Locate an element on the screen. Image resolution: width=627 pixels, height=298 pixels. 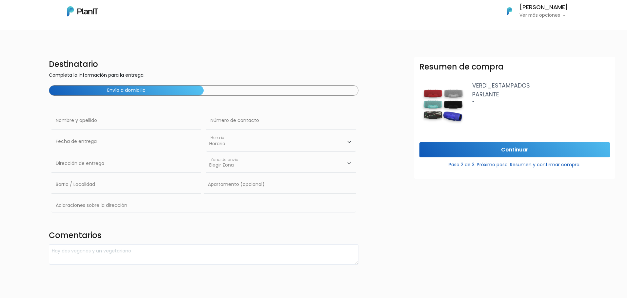
button: Envío a domicilio is located at coordinates (126, 90).